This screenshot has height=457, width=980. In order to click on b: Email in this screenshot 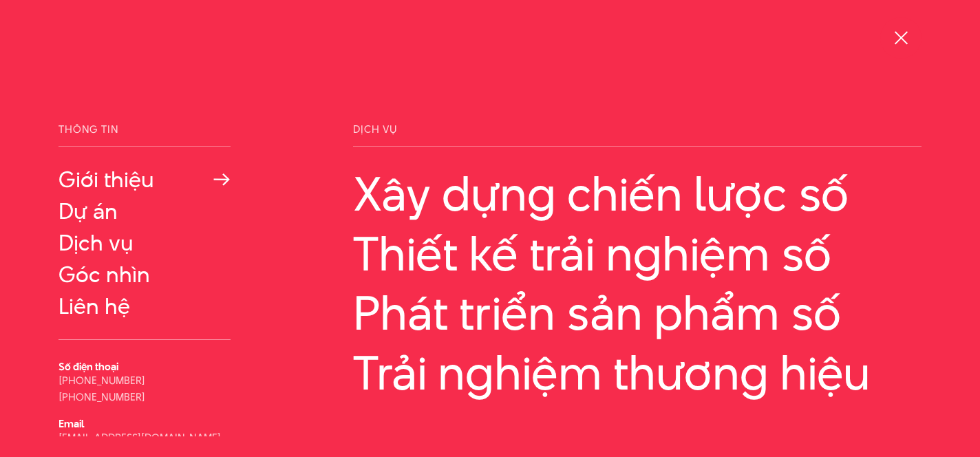, I will do `click(71, 423)`.